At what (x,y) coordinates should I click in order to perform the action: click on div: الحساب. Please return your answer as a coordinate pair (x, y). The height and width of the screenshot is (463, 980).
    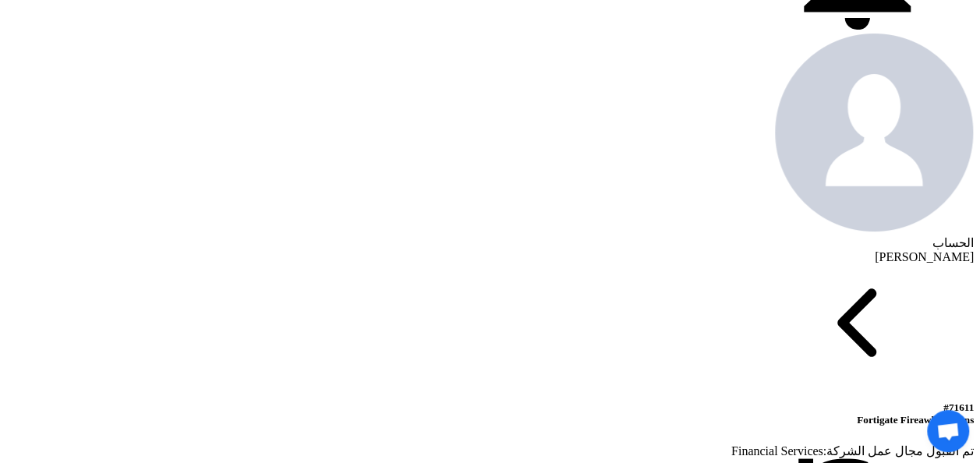
    Looking at the image, I should click on (490, 242).